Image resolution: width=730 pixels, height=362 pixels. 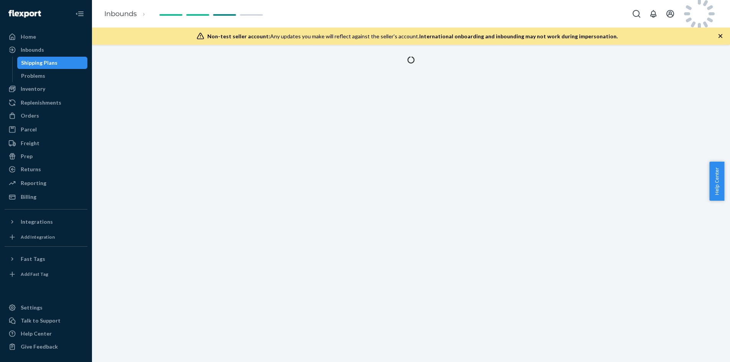 I want to click on button: Fast Tags, so click(x=46, y=259).